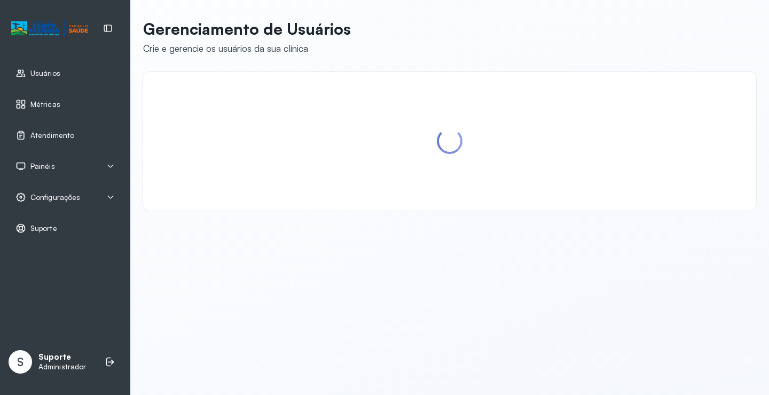  What do you see at coordinates (52, 135) in the screenshot?
I see `span: Atendimento` at bounding box center [52, 135].